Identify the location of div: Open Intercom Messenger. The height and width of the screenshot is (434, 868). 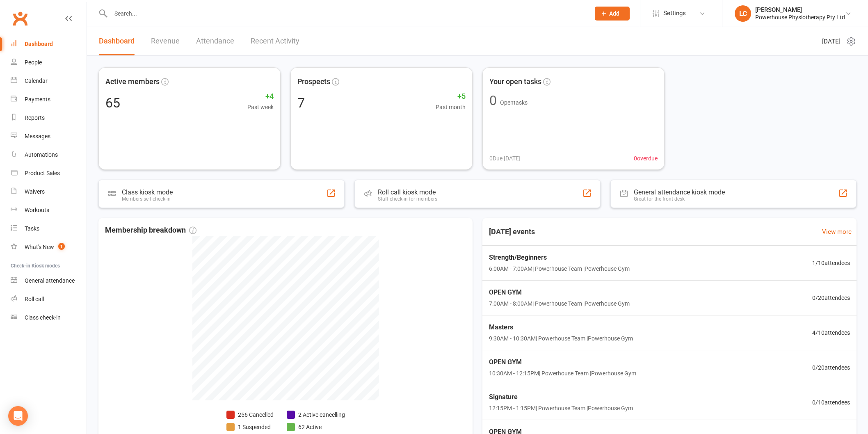
(18, 416).